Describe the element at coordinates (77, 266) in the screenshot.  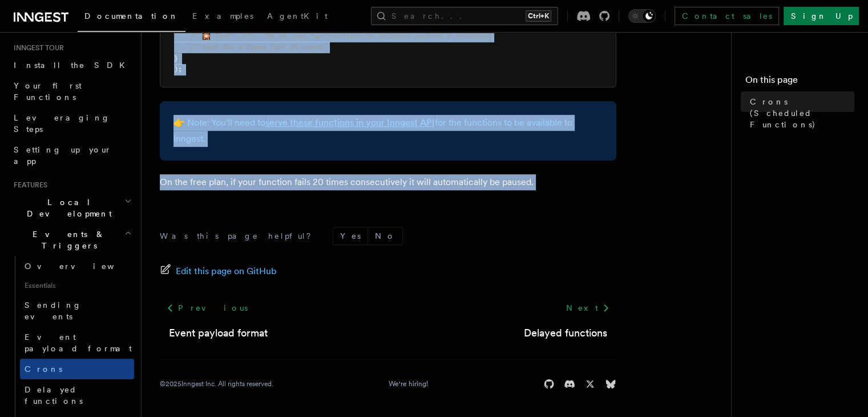
I see `a: Overview` at that location.